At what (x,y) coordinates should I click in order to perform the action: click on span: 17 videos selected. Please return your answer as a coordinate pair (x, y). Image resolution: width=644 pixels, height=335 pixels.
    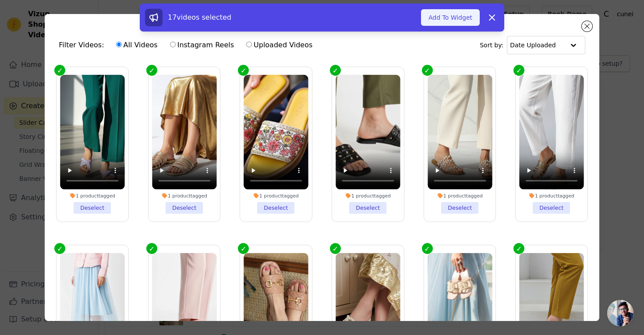
    Looking at the image, I should click on (199, 17).